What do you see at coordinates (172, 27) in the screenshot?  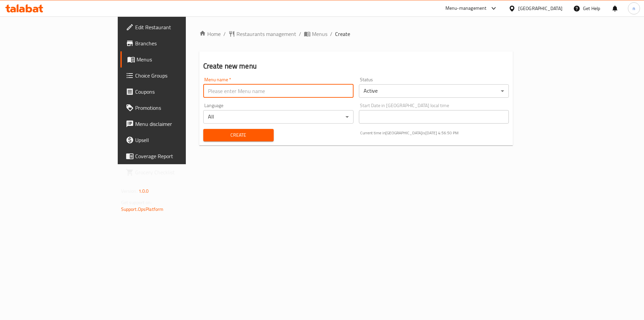 I see `a: Edit Restaurant` at bounding box center [172, 27].